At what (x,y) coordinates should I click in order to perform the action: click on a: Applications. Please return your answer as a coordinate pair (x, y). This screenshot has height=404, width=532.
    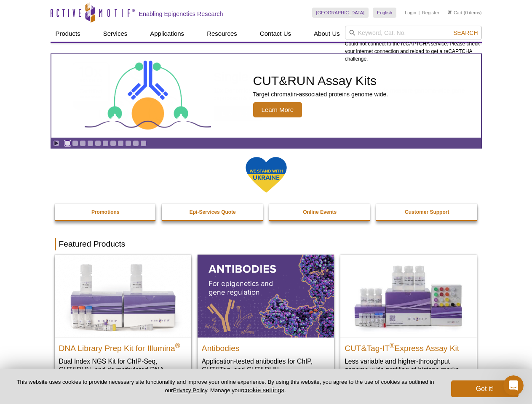
    Looking at the image, I should click on (167, 33).